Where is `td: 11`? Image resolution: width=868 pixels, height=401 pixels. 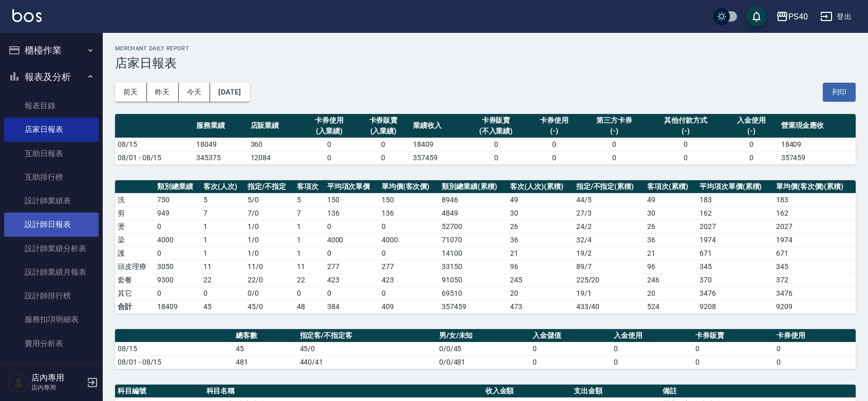
td: 11 is located at coordinates (223, 267).